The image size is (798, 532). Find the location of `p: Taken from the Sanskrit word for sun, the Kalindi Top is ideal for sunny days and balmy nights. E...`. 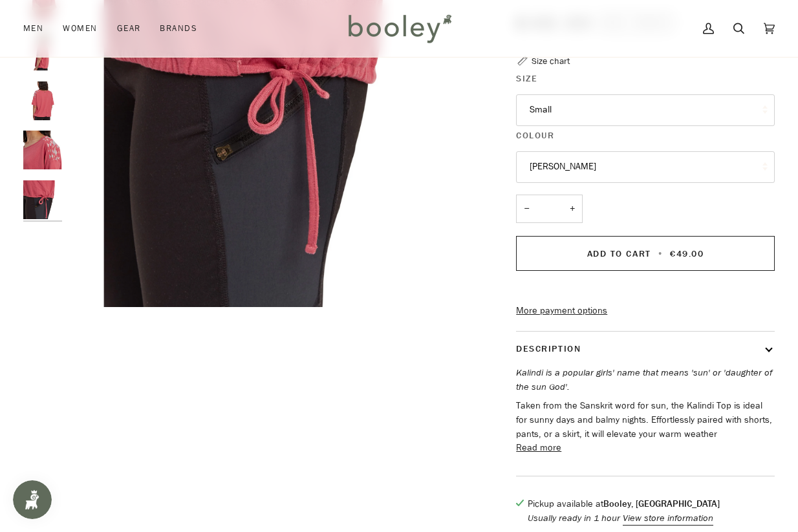

p: Taken from the Sanskrit word for sun, the Kalindi Top is ideal for sunny days and balmy nights. E... is located at coordinates (645, 419).